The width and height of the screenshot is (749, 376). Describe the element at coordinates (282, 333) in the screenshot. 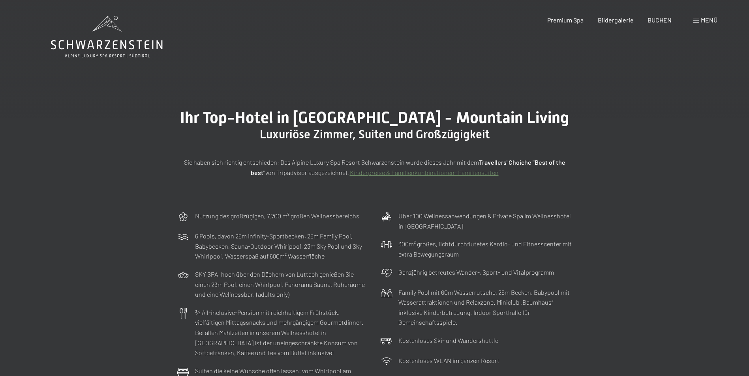

I see `p: ¾ All-inclusive-Pension mit reichhaltigem Frühstück, vielfältigen Mittagssnacks und mehrgängigem ...` at that location.